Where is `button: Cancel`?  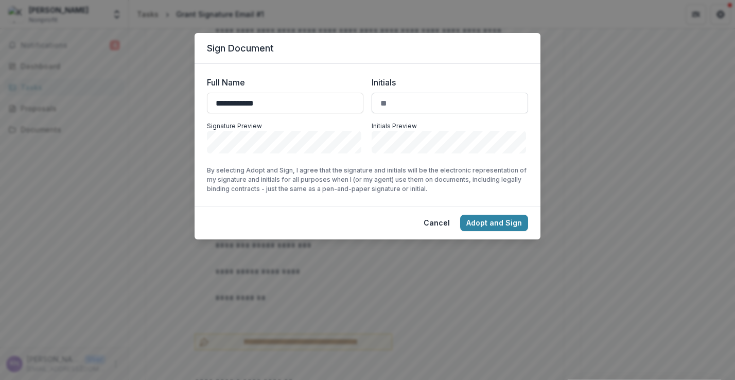 button: Cancel is located at coordinates (437, 223).